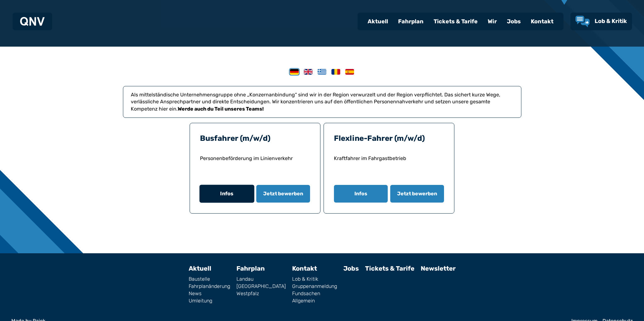  I want to click on a: Fundsachen, so click(315, 293).